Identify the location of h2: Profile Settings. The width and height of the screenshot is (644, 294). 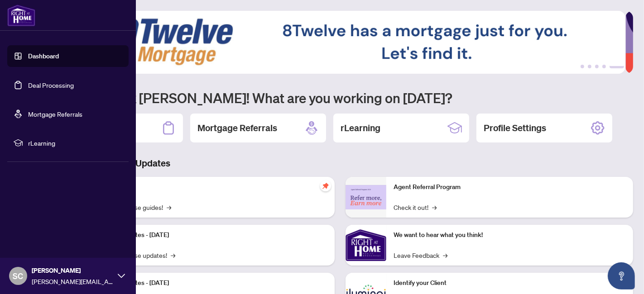
(515, 128).